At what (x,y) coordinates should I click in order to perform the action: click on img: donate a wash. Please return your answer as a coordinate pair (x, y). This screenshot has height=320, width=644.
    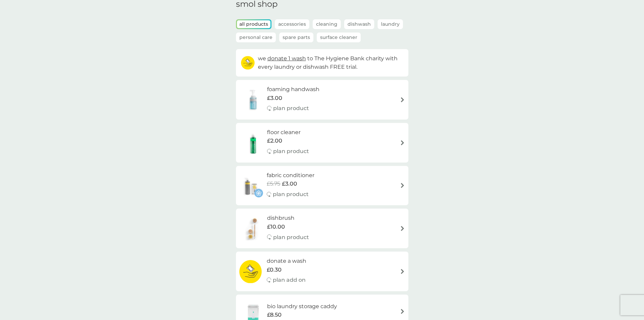
    Looking at the image, I should click on (251, 272).